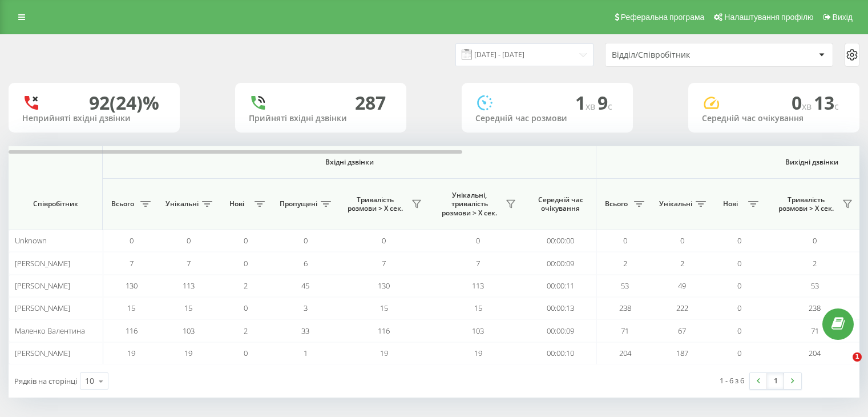 The width and height of the screenshot is (868, 417). Describe the element at coordinates (769, 17) in the screenshot. I see `span: Налаштування профілю` at that location.